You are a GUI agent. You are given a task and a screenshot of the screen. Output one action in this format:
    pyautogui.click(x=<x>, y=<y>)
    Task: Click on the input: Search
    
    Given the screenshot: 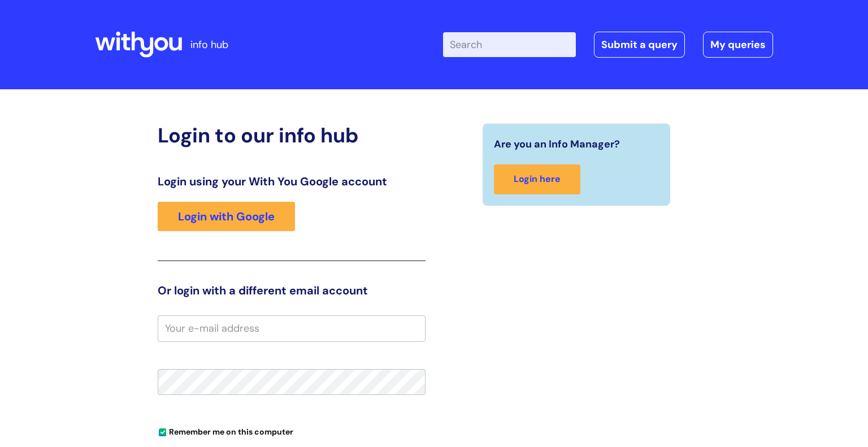 What is the action you would take?
    pyautogui.click(x=509, y=44)
    